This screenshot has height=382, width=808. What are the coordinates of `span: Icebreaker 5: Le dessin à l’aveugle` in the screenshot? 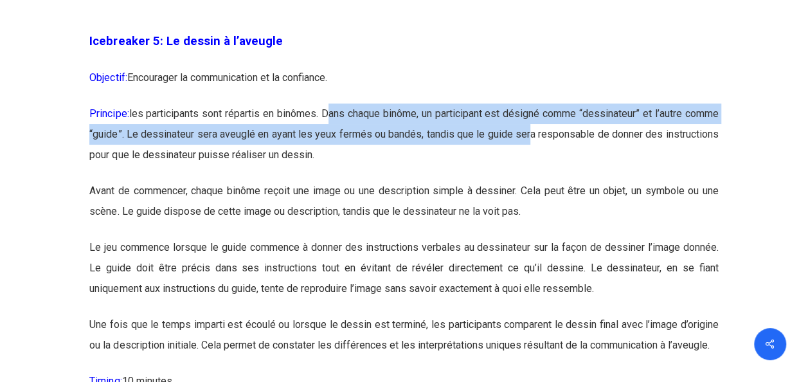 It's located at (186, 41).